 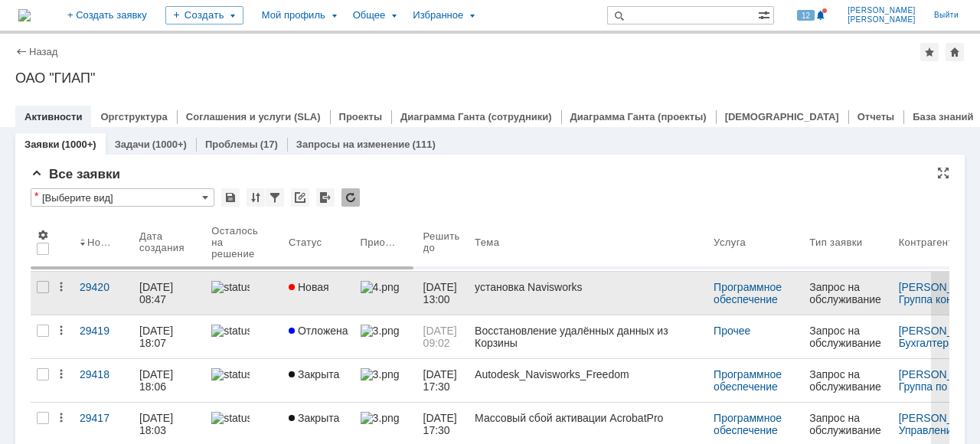 I want to click on span: Re:, so click(x=39, y=22).